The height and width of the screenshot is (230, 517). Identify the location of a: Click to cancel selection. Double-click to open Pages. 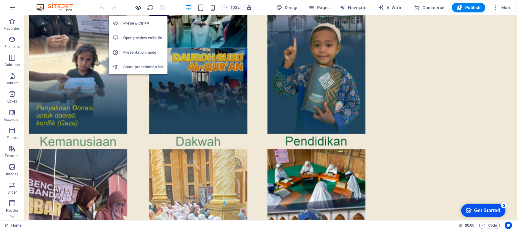
(13, 225).